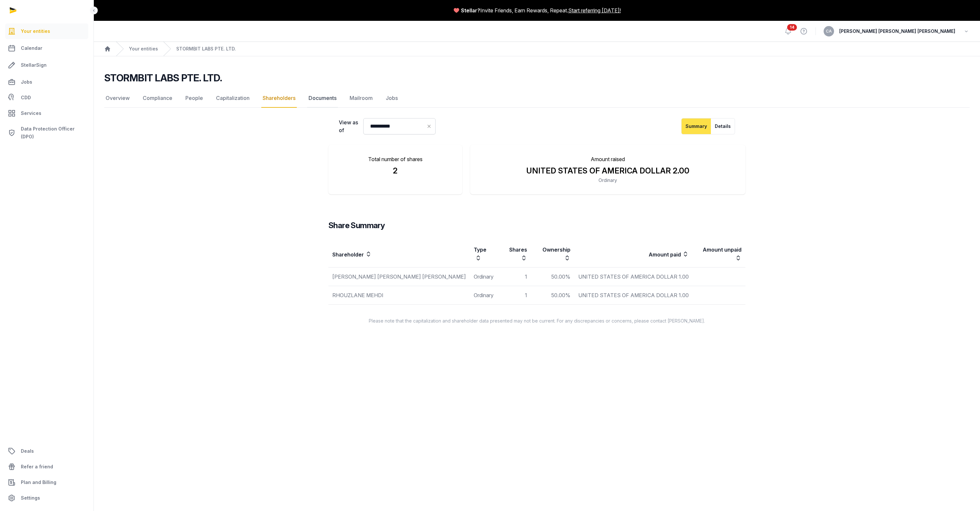 Image resolution: width=980 pixels, height=511 pixels. What do you see at coordinates (33, 65) in the screenshot?
I see `span: StellarSign` at bounding box center [33, 65].